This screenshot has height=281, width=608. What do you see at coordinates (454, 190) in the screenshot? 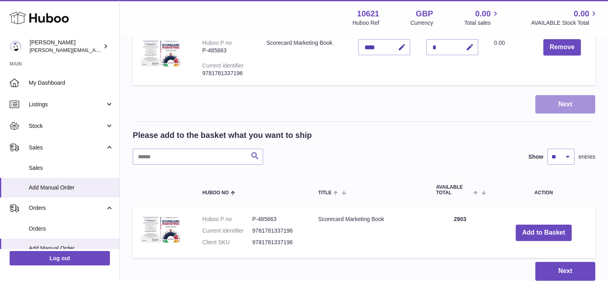
I see `span: AVAILABLE Total` at bounding box center [454, 190].